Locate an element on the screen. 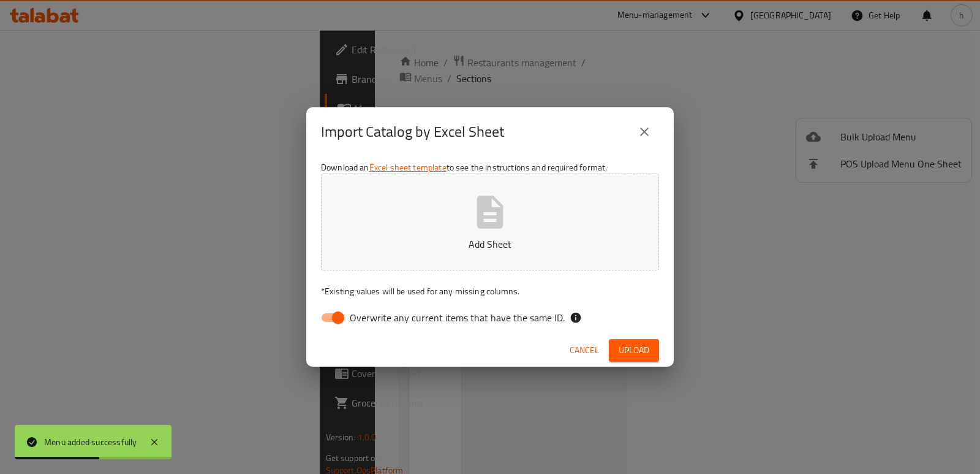 This screenshot has width=980, height=474. button: Upload is located at coordinates (634, 350).